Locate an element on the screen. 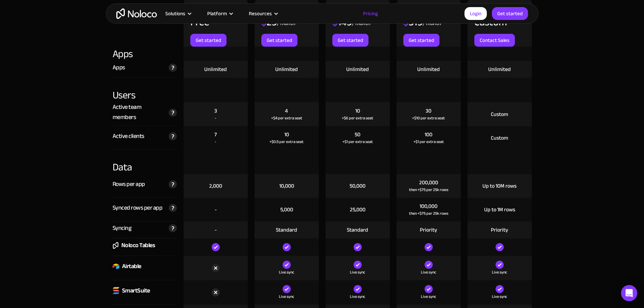  div: Active clients is located at coordinates (128, 136).